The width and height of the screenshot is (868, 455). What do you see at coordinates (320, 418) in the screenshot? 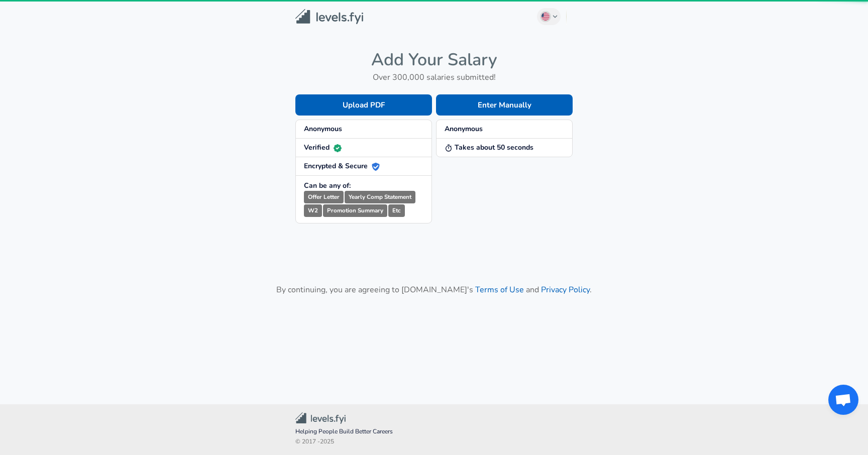
I see `img: Levels.fyi Community` at bounding box center [320, 418].